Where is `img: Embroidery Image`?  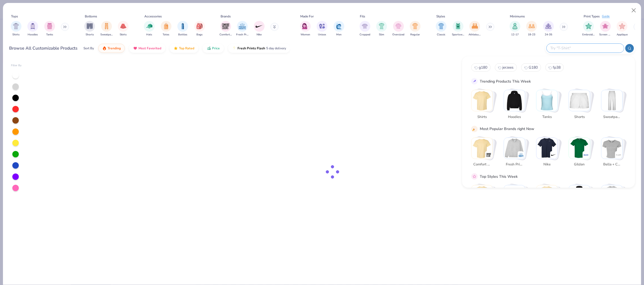
img: Embroidery Image is located at coordinates (588, 26).